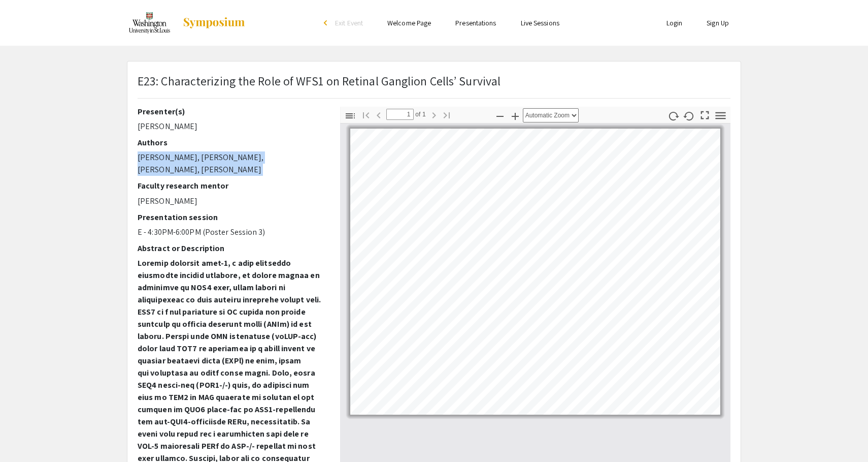  Describe the element at coordinates (231, 232) in the screenshot. I see `p: E - 4:30PM-6:00PM (Poster Session 3)` at that location.